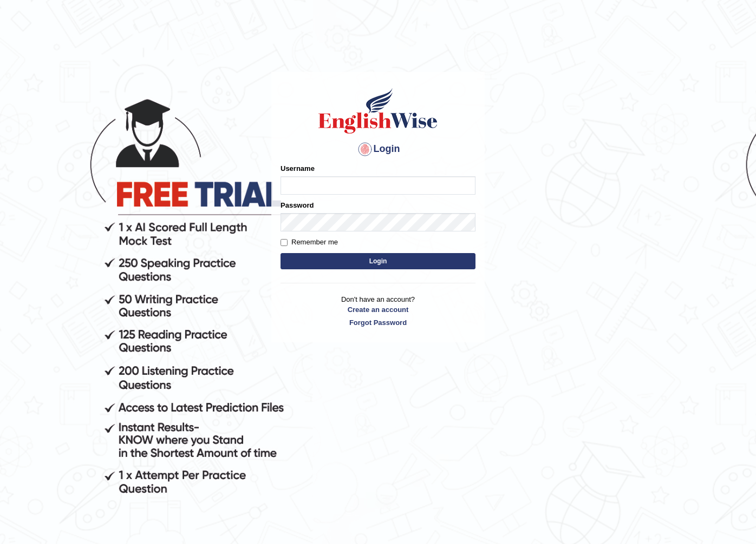 This screenshot has height=544, width=756. Describe the element at coordinates (297, 169) in the screenshot. I see `label: Username` at that location.